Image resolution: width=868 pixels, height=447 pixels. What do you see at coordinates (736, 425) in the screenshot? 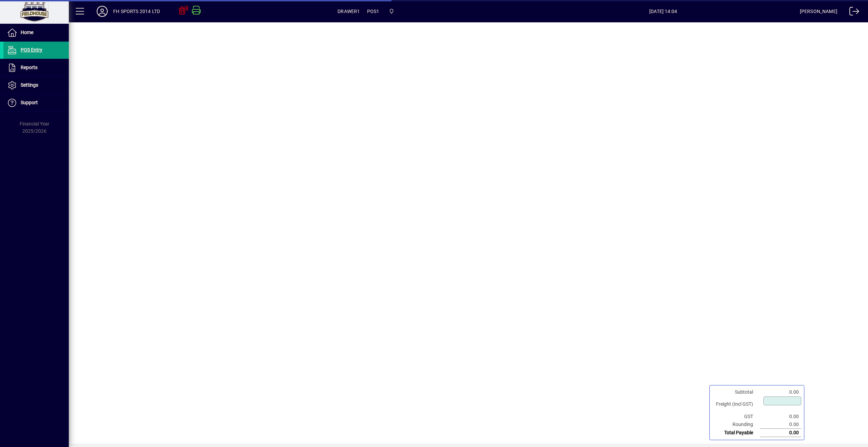
I see `td: Rounding` at bounding box center [736, 425].